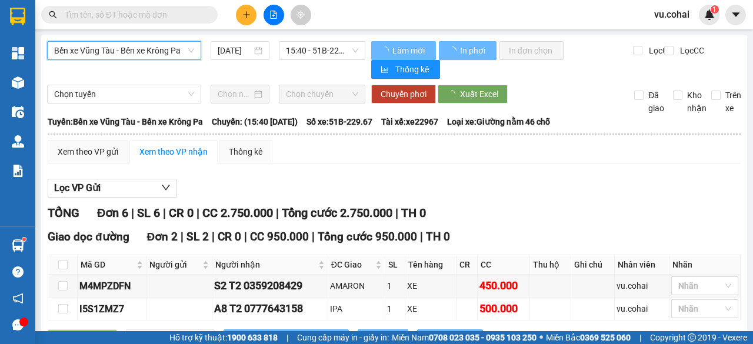 This screenshot has height=344, width=753. What do you see at coordinates (710, 15) in the screenshot?
I see `img: icon-new-feature` at bounding box center [710, 15].